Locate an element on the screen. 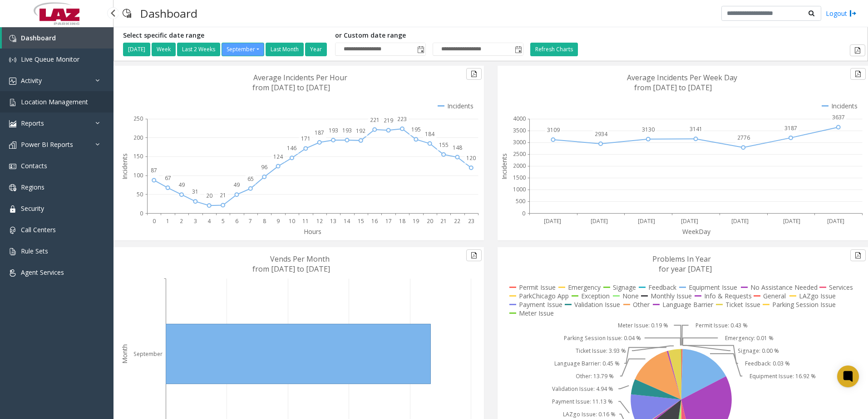 This screenshot has width=868, height=419. h5: Select specific date range is located at coordinates (226, 35).